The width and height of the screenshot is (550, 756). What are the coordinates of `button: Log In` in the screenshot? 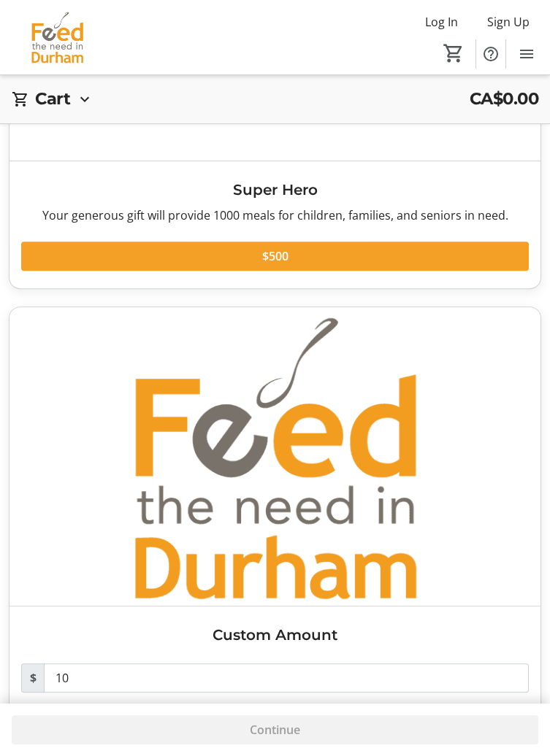 It's located at (441, 22).